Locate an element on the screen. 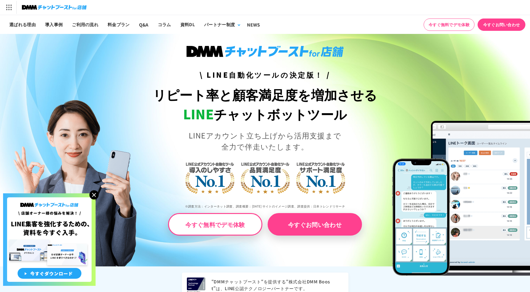 The image size is (530, 292). img: サービス is located at coordinates (9, 7).